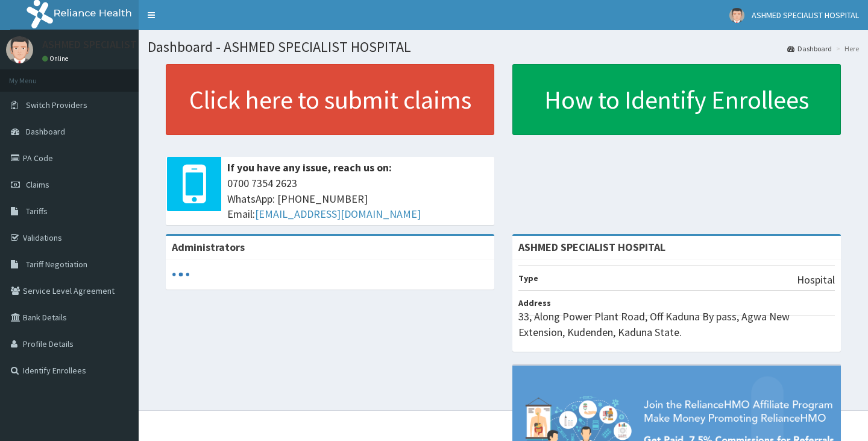 This screenshot has height=441, width=868. Describe the element at coordinates (45, 132) in the screenshot. I see `span: Dashboard` at that location.